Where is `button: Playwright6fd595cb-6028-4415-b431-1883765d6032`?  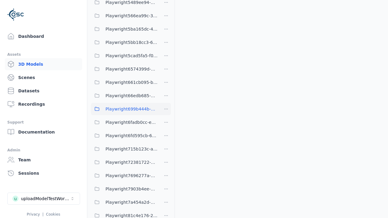 button: Playwright6fd595cb-6028-4415-b431-1883765d6032 is located at coordinates (124, 136).